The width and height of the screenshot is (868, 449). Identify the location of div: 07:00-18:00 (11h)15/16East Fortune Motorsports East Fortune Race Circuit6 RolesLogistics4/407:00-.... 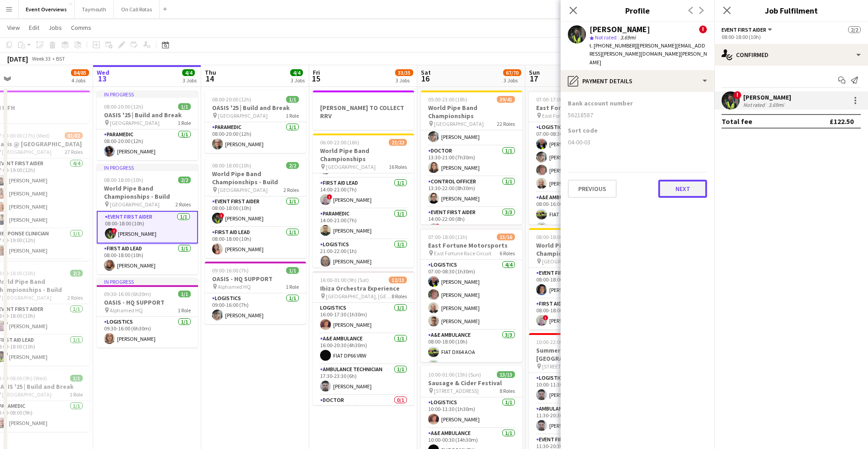
(472, 295).